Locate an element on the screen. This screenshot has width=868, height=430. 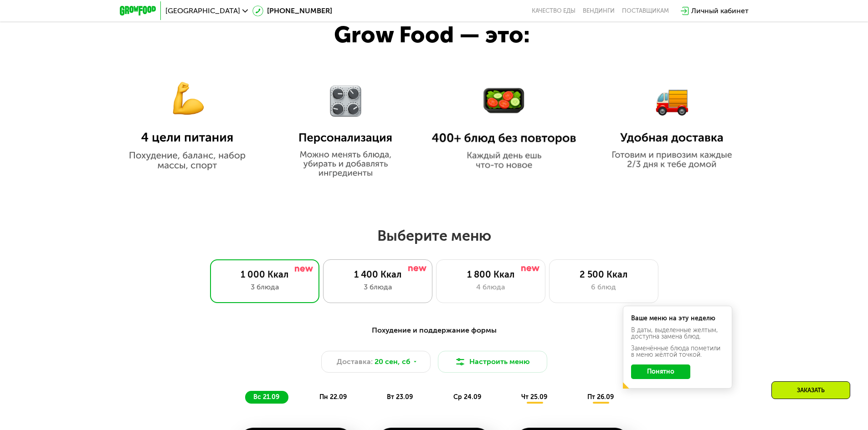
h2: Выберите меню is located at coordinates (433, 236).